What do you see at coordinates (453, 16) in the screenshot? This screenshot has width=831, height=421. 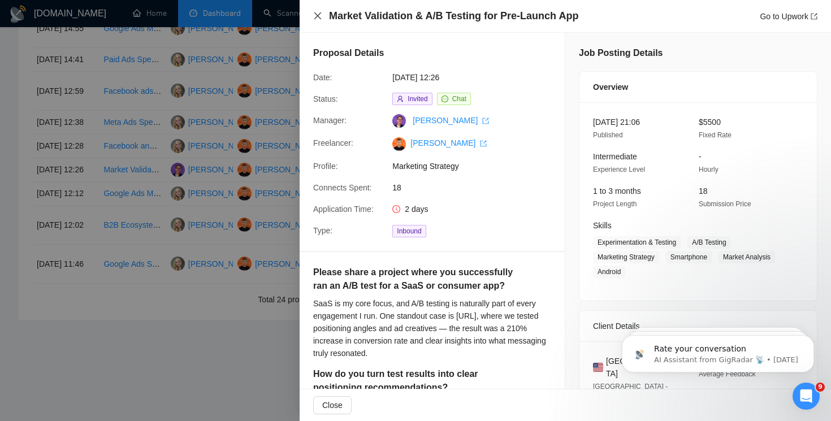 I see `h4: Market Validation & A/B Testing for Pre-Launch App` at bounding box center [453, 16].